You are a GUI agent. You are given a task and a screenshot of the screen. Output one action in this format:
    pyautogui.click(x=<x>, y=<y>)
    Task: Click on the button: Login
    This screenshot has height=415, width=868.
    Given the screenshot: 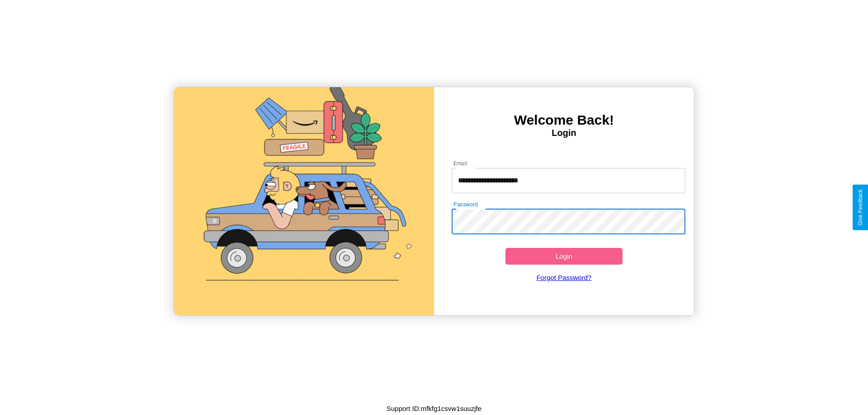 What is the action you would take?
    pyautogui.click(x=564, y=256)
    